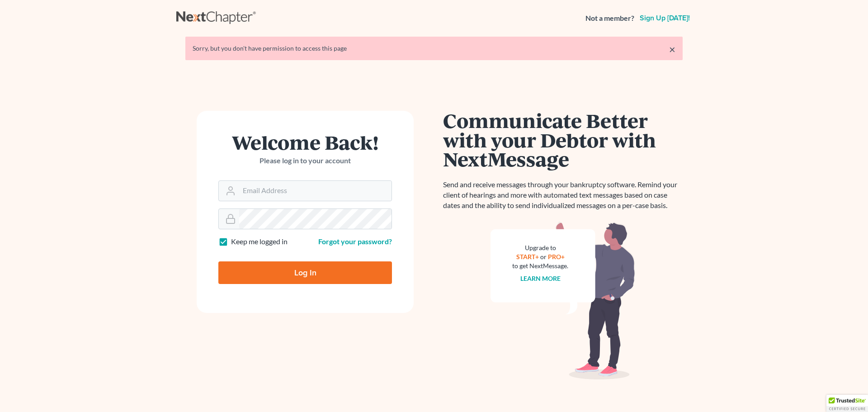  What do you see at coordinates (434, 48) in the screenshot?
I see `div: Sorry, but you don't have permission to access this page` at bounding box center [434, 48].